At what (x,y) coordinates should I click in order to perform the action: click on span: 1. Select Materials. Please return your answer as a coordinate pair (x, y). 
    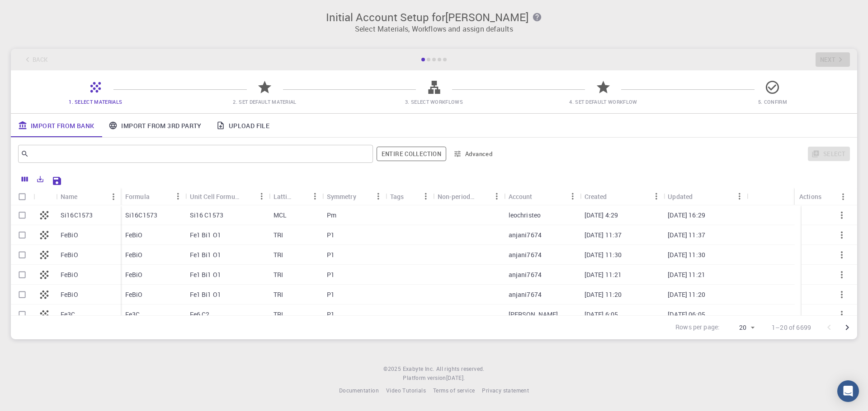
    Looking at the image, I should click on (95, 101).